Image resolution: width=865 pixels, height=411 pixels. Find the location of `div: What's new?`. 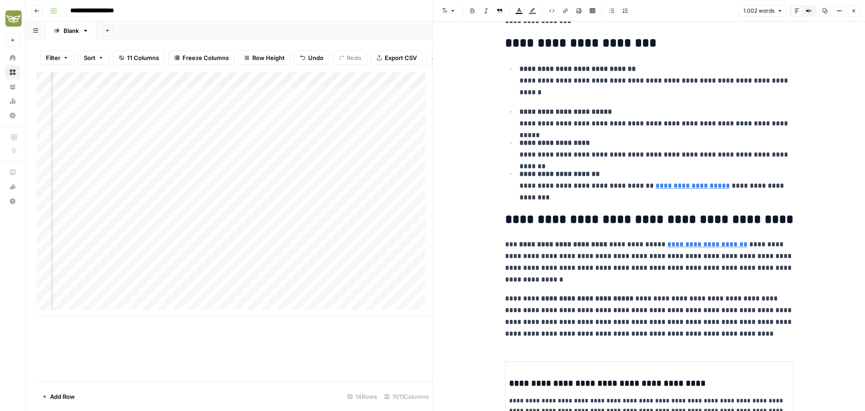

div: What's new? is located at coordinates (13, 187).